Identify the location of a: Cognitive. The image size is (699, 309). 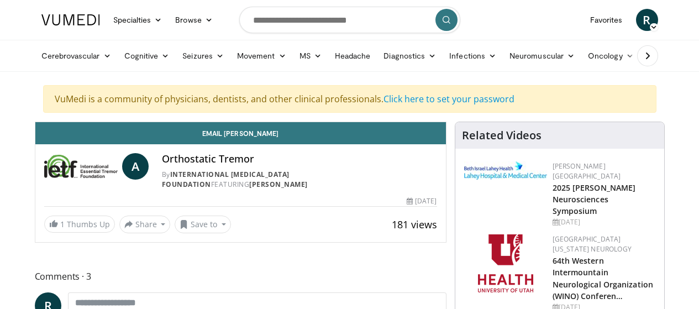
(147, 56).